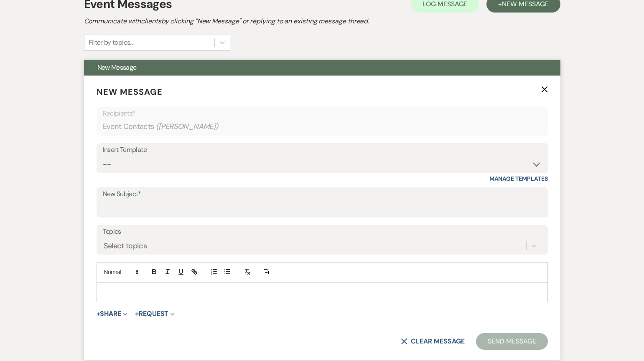 The height and width of the screenshot is (361, 644). I want to click on h2: Communicate with clients by clicking "New Message" or replying to an existing message thread., so click(322, 21).